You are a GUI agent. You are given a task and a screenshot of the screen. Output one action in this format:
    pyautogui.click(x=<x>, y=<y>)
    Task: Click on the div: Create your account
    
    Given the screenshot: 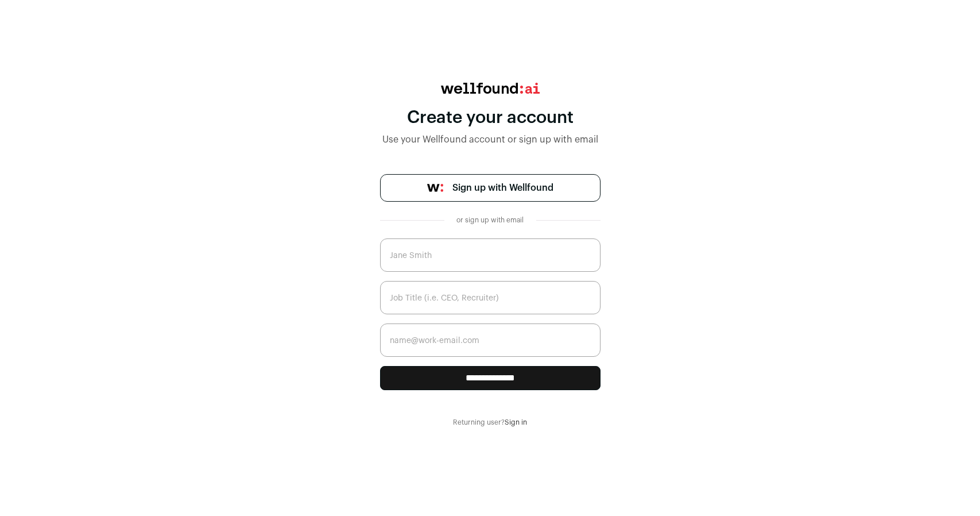 What is the action you would take?
    pyautogui.click(x=490, y=118)
    